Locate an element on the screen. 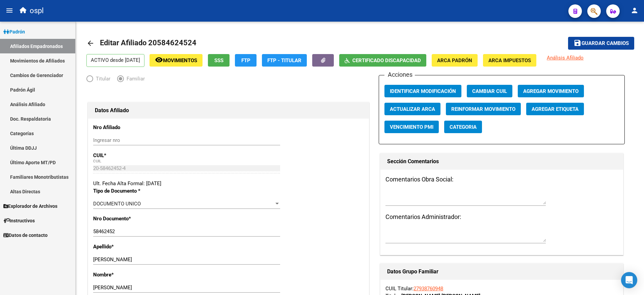 The height and width of the screenshot is (295, 644). span: Guardar cambios is located at coordinates (605, 43).